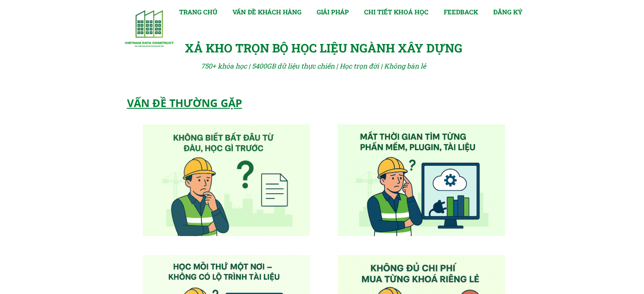  What do you see at coordinates (507, 12) in the screenshot?
I see `a: ĐĂNG KÝ` at bounding box center [507, 12].